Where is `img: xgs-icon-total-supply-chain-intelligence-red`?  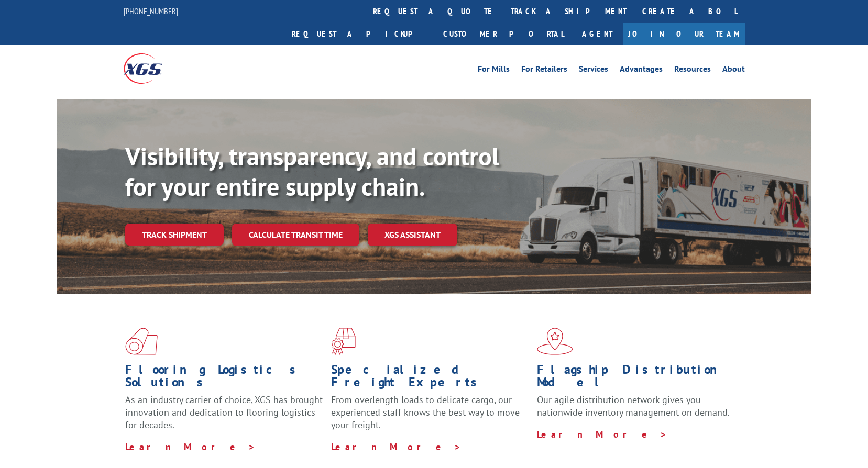 img: xgs-icon-total-supply-chain-intelligence-red is located at coordinates (141, 342).